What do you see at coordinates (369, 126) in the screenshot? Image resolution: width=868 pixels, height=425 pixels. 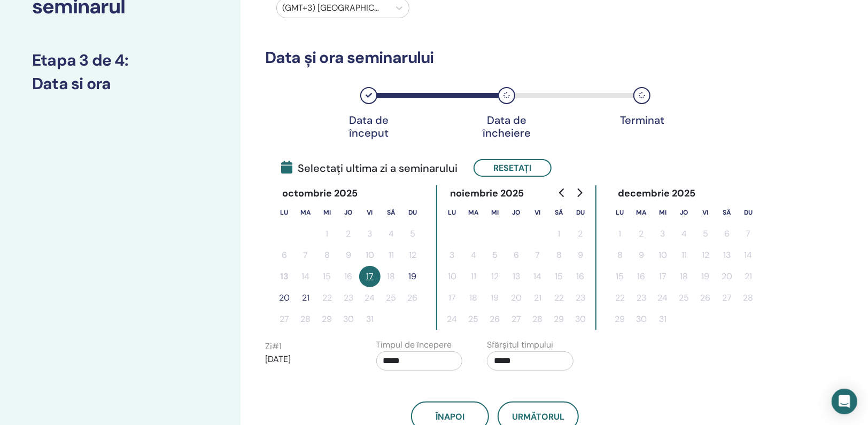 I see `div: Data de început` at bounding box center [369, 126].